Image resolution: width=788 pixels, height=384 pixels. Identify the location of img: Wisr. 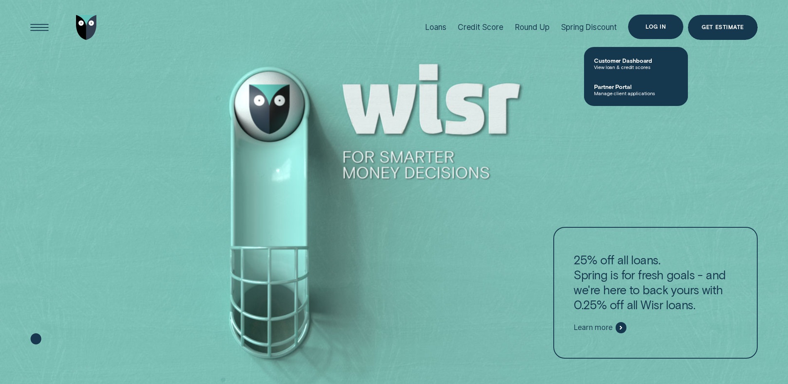
(86, 27).